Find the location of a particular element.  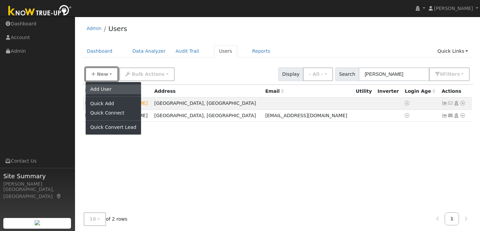

a: Reports is located at coordinates (261, 51).